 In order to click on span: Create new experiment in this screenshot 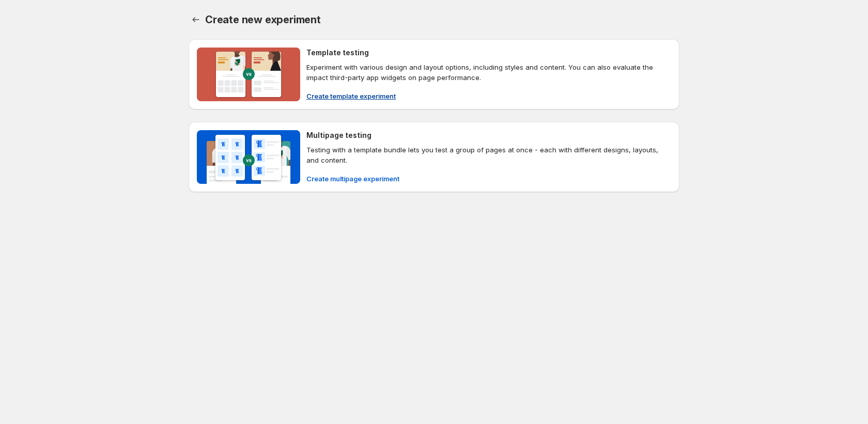, I will do `click(263, 20)`.